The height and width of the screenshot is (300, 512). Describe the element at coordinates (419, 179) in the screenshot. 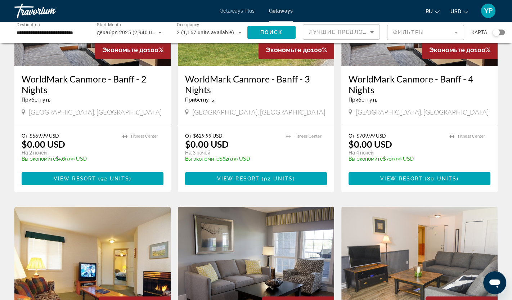

I see `button: View Resort(80 units)` at that location.